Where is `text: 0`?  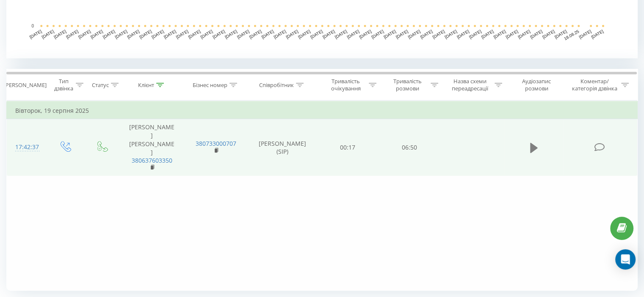 text: 0 is located at coordinates (33, 26).